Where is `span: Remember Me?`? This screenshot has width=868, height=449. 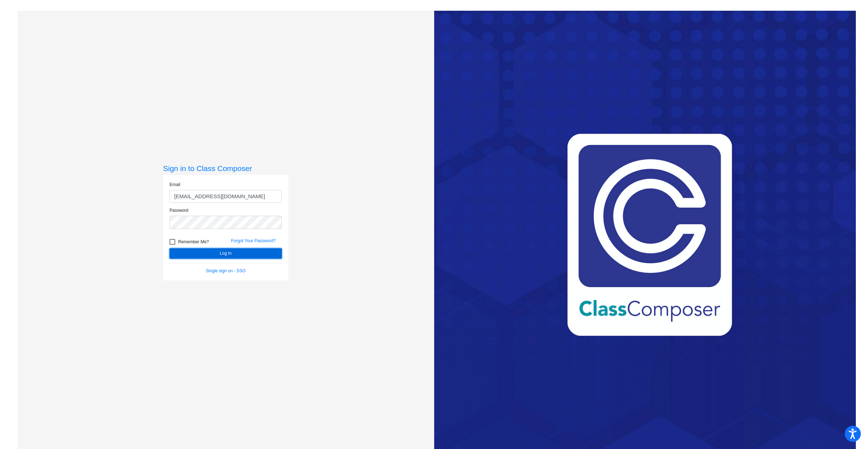 span: Remember Me? is located at coordinates (194, 242).